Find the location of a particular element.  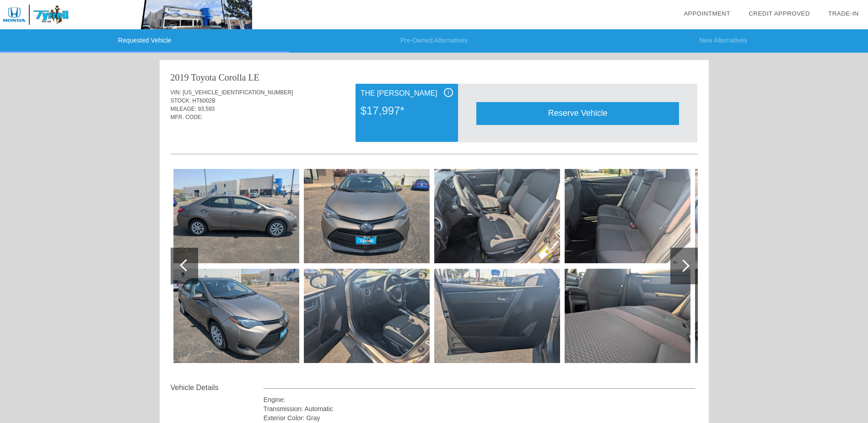

span: HT6002B is located at coordinates (204, 101).